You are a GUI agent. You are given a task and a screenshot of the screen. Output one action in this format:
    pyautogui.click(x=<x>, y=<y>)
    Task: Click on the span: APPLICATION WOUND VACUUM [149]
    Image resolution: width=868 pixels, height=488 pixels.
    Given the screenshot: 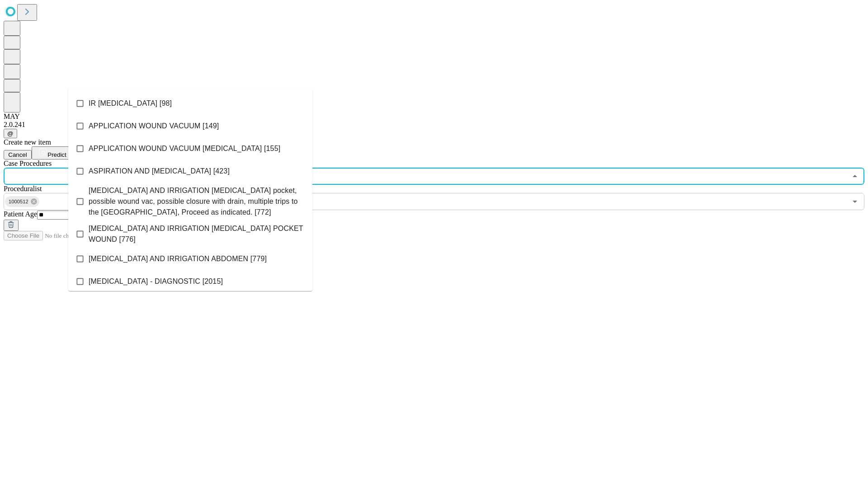 What is the action you would take?
    pyautogui.click(x=154, y=126)
    